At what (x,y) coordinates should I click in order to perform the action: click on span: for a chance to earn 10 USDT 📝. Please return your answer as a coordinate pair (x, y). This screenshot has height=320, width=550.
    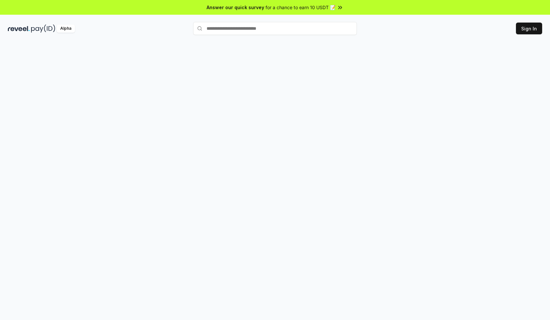
    Looking at the image, I should click on (300, 7).